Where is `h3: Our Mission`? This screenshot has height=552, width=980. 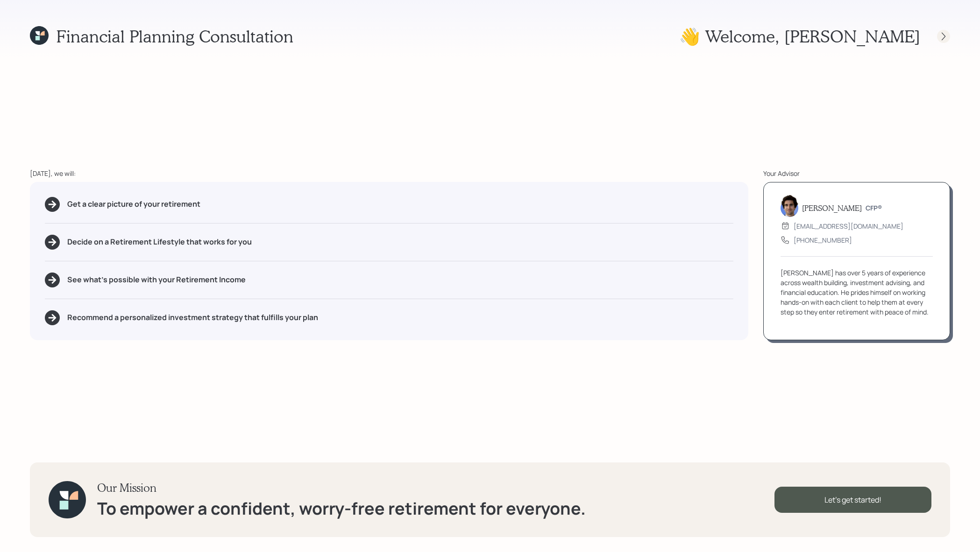 h3: Our Mission is located at coordinates (341, 488).